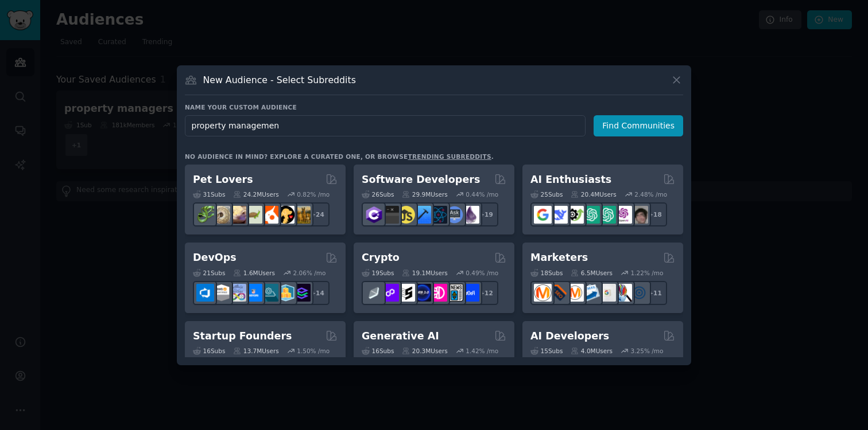 The width and height of the screenshot is (868, 430). Describe the element at coordinates (421, 180) in the screenshot. I see `h2: Software Developers` at that location.